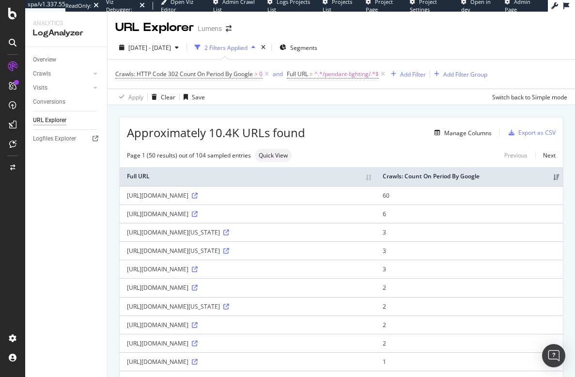  What do you see at coordinates (260, 74) in the screenshot?
I see `span: 0` at bounding box center [260, 74].